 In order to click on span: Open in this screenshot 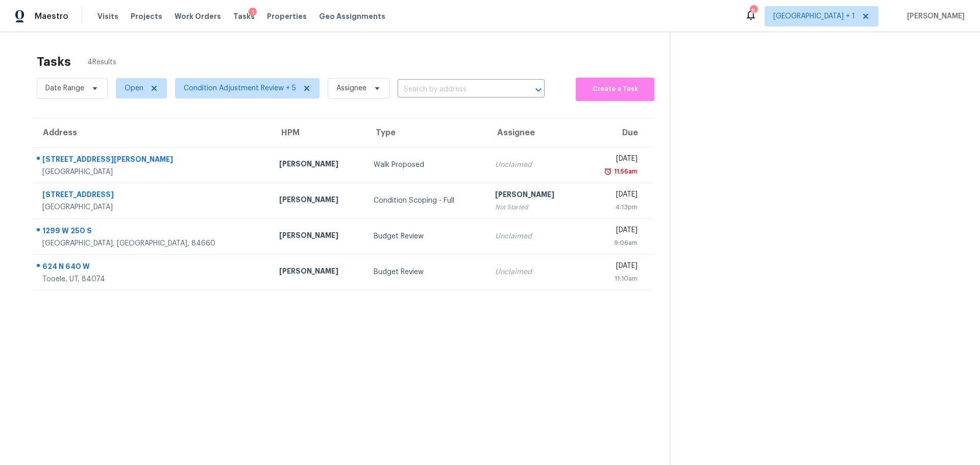, I will do `click(134, 88)`.